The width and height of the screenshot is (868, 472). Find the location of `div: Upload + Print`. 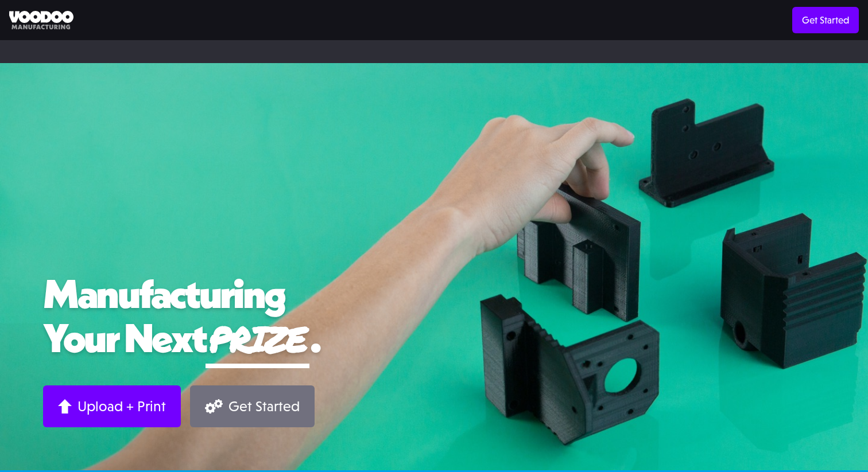

div: Upload + Print is located at coordinates (122, 406).